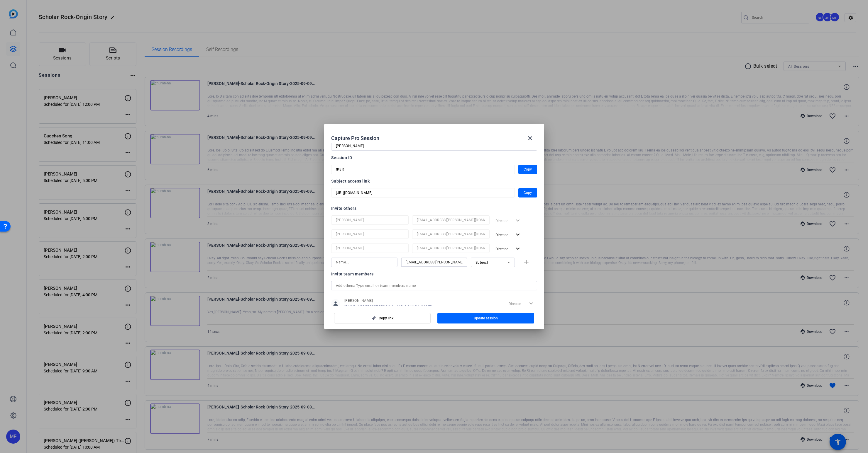 This screenshot has height=453, width=868. I want to click on div: Subject access link, so click(434, 181).